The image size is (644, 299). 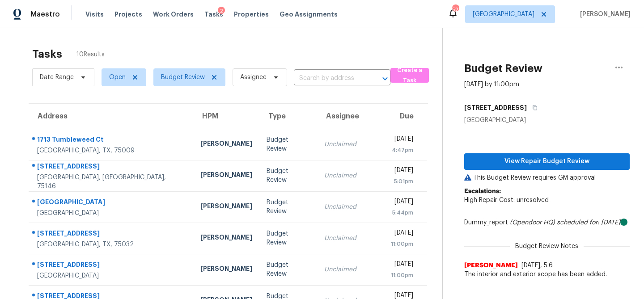 I want to click on div: Dummy_report, so click(x=547, y=222).